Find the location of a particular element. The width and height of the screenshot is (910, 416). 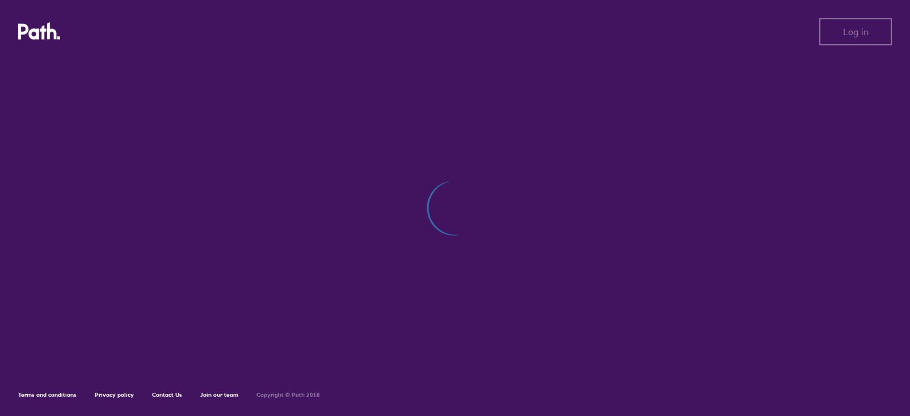

a: Terms and conditions is located at coordinates (47, 395).